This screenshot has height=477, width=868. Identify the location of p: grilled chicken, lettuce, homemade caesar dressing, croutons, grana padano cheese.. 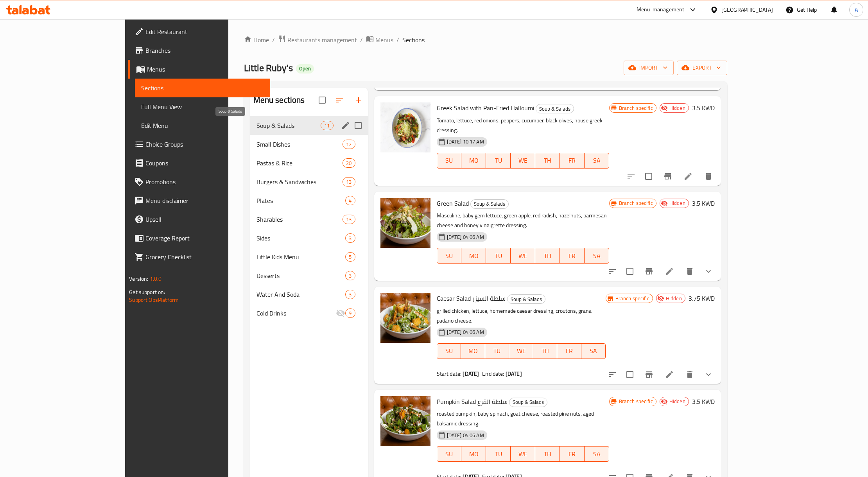
(521, 316).